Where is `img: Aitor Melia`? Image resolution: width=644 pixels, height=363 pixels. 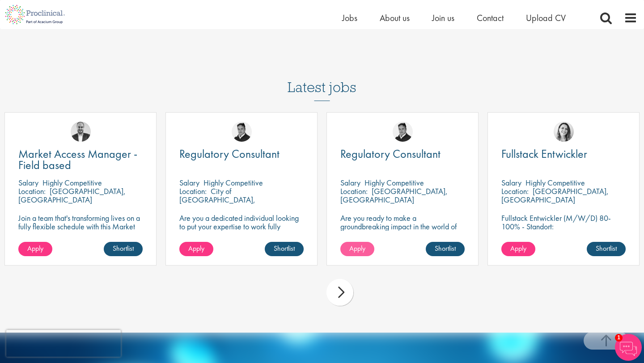 img: Aitor Melia is located at coordinates (80, 131).